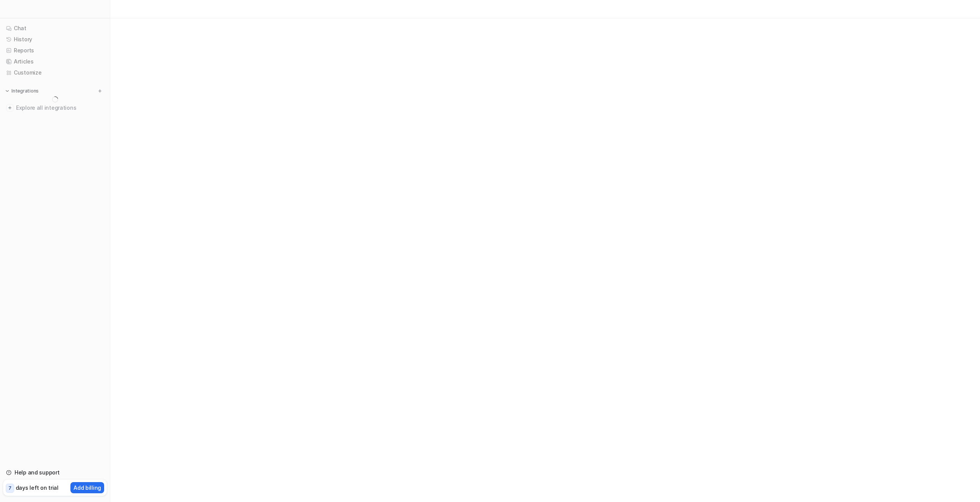  What do you see at coordinates (7, 91) in the screenshot?
I see `img: expand menu` at bounding box center [7, 91].